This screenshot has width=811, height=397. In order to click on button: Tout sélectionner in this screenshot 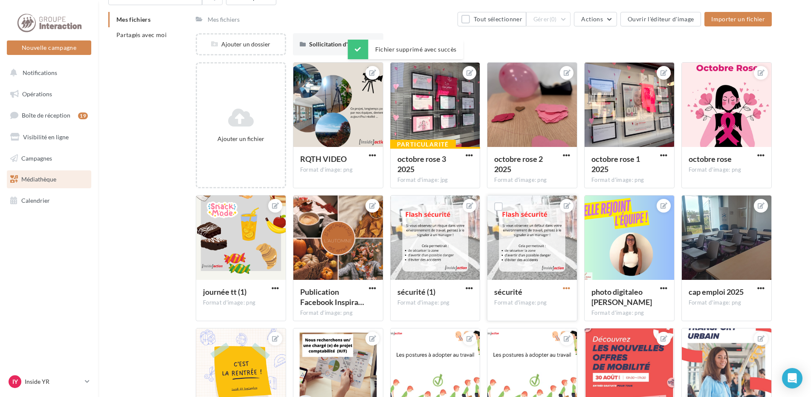, I will do `click(491, 19)`.